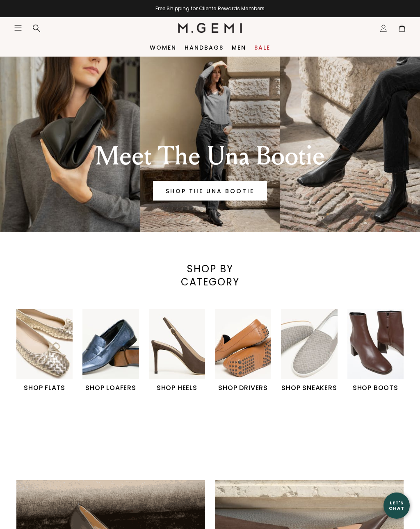 This screenshot has height=529, width=420. What do you see at coordinates (210, 28) in the screenshot?
I see `img: M.Gemi` at bounding box center [210, 28].